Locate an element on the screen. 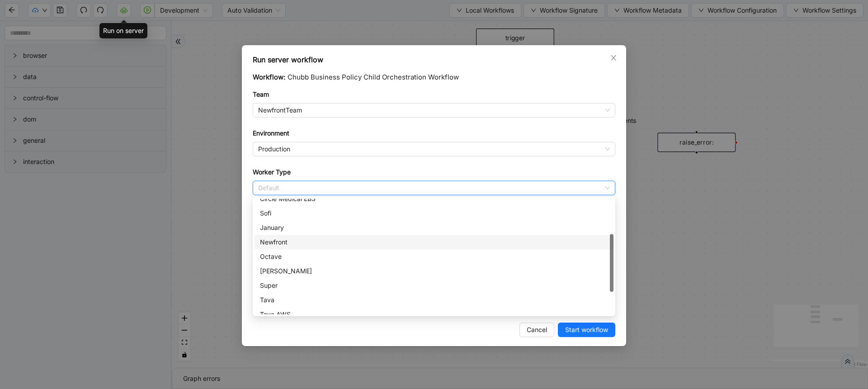 The image size is (868, 389). span: Production is located at coordinates (434, 149).